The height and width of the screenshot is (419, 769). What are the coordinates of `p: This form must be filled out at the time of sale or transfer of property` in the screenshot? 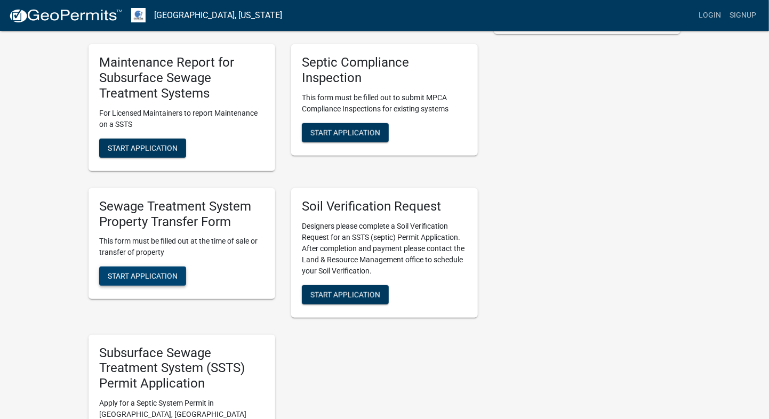 It's located at (182, 247).